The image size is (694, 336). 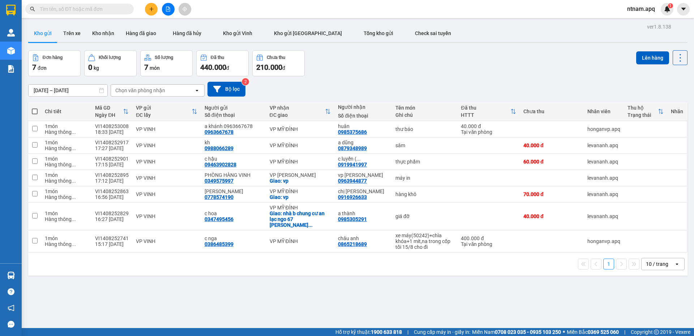 I want to click on div: thực phẩm, so click(x=425, y=162).